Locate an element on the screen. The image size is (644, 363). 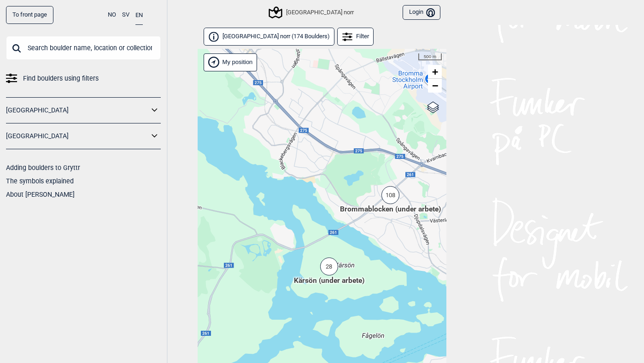
a: Zoom out is located at coordinates (435, 86).